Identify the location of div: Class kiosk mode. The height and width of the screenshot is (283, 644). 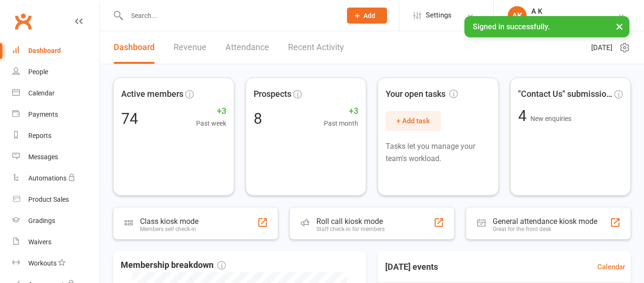
(169, 221).